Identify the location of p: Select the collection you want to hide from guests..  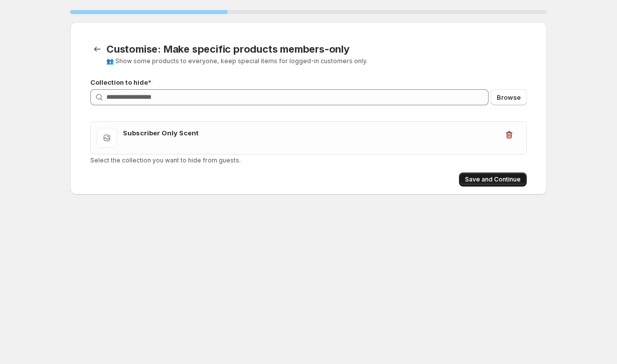
(309, 161).